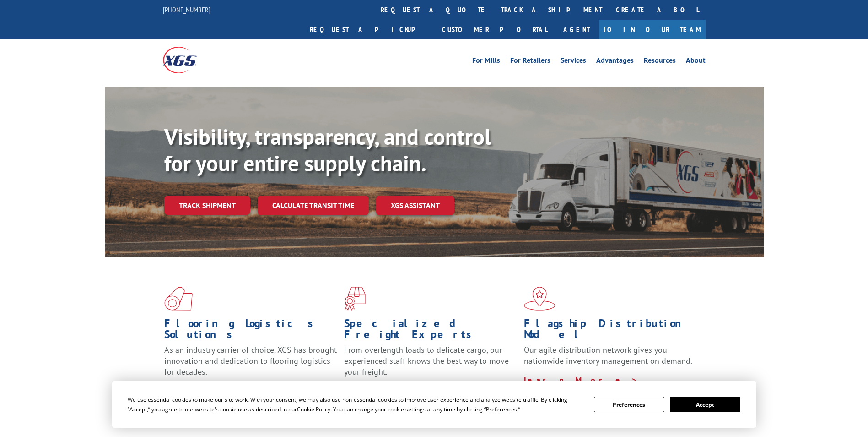 This screenshot has height=437, width=868. I want to click on a: Advantages, so click(615, 62).